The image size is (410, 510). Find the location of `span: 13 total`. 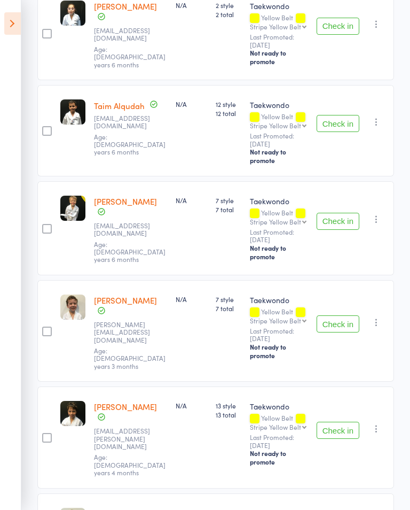

span: 13 total is located at coordinates (229, 414).